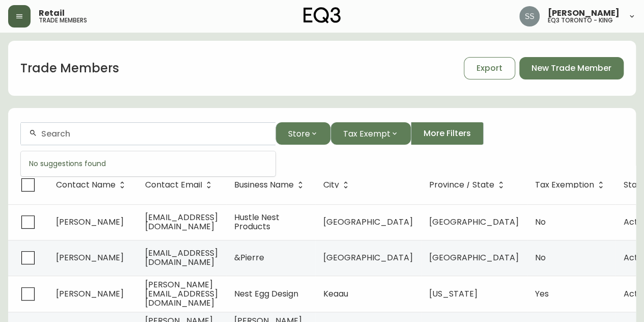 The width and height of the screenshot is (644, 322). Describe the element at coordinates (148, 163) in the screenshot. I see `div: No suggestions found` at that location.